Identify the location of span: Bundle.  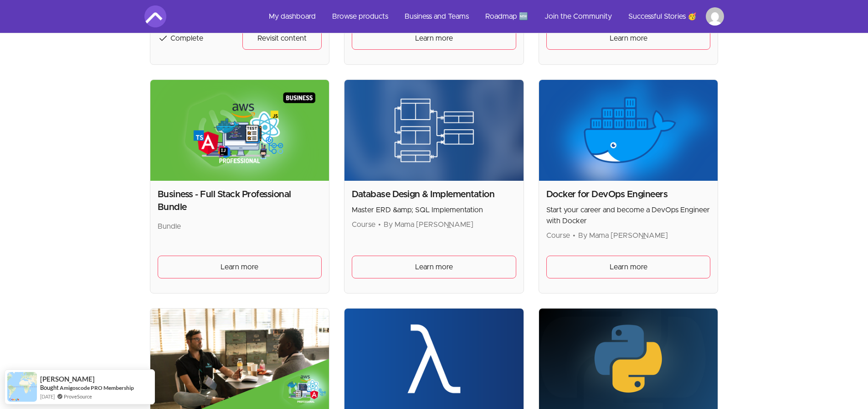
(169, 226).